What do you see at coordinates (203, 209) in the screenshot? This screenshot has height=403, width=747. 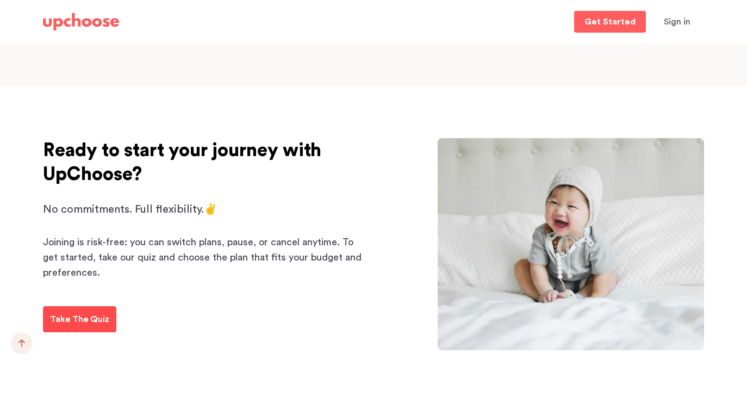 I see `h3: No commitments. Full flexibility.✌️` at bounding box center [203, 209].